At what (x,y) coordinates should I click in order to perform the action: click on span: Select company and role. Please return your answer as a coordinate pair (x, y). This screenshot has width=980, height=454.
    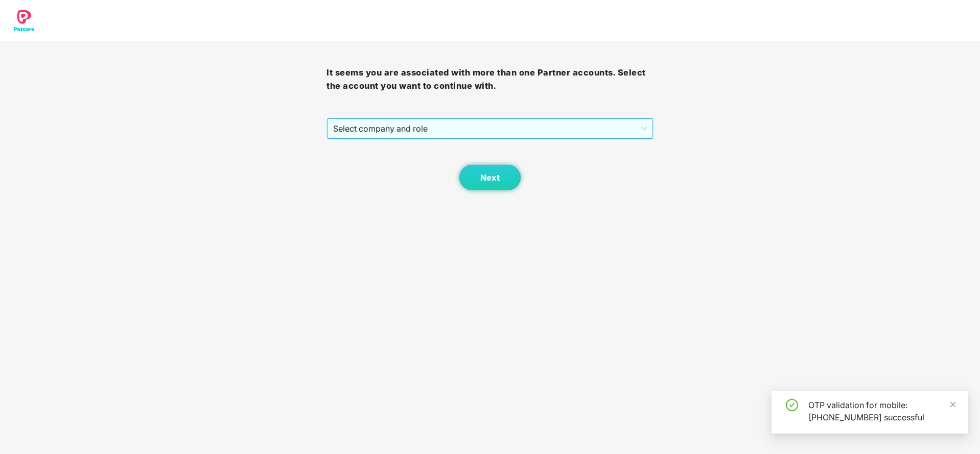
    Looking at the image, I should click on (490, 128).